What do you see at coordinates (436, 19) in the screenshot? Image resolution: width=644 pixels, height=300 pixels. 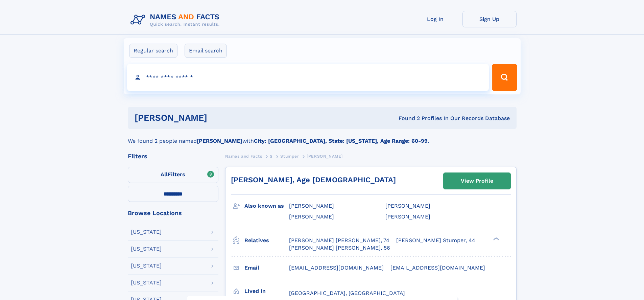 I see `a: Log In` at bounding box center [436, 19].